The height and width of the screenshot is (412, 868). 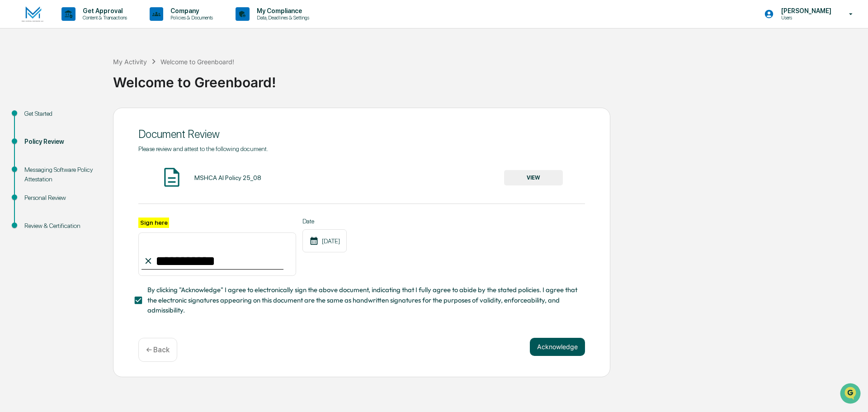 What do you see at coordinates (154, 222) in the screenshot?
I see `label: Sign here` at bounding box center [154, 222].